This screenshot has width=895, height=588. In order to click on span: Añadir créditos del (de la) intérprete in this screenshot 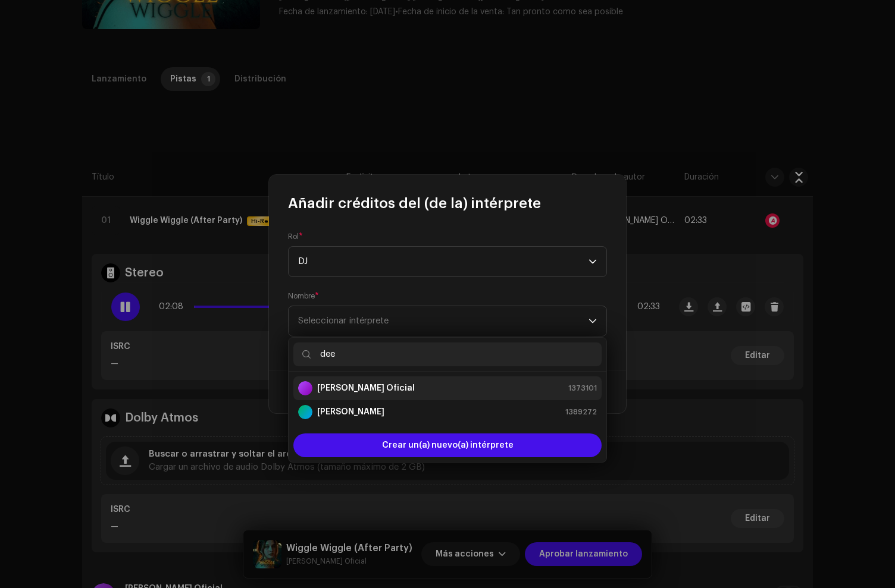, I will do `click(414, 203)`.